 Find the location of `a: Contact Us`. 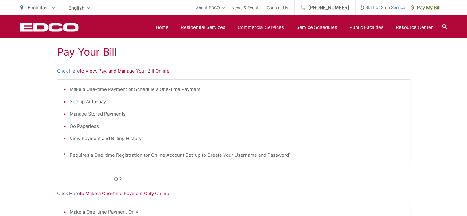

a: Contact Us is located at coordinates (278, 8).